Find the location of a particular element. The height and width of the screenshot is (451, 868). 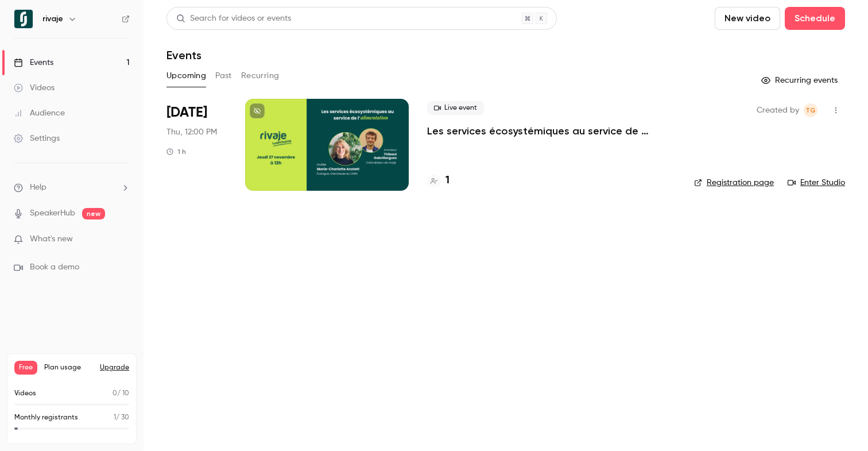

div: 1 h is located at coordinates (176, 152).